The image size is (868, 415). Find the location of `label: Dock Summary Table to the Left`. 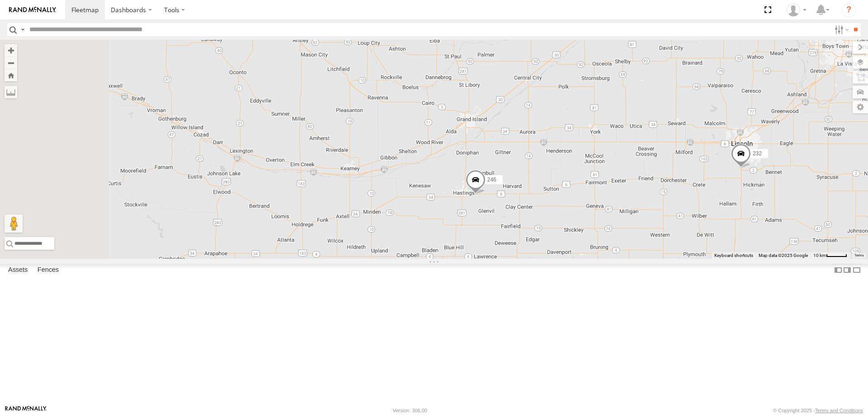

label: Dock Summary Table to the Left is located at coordinates (838, 270).